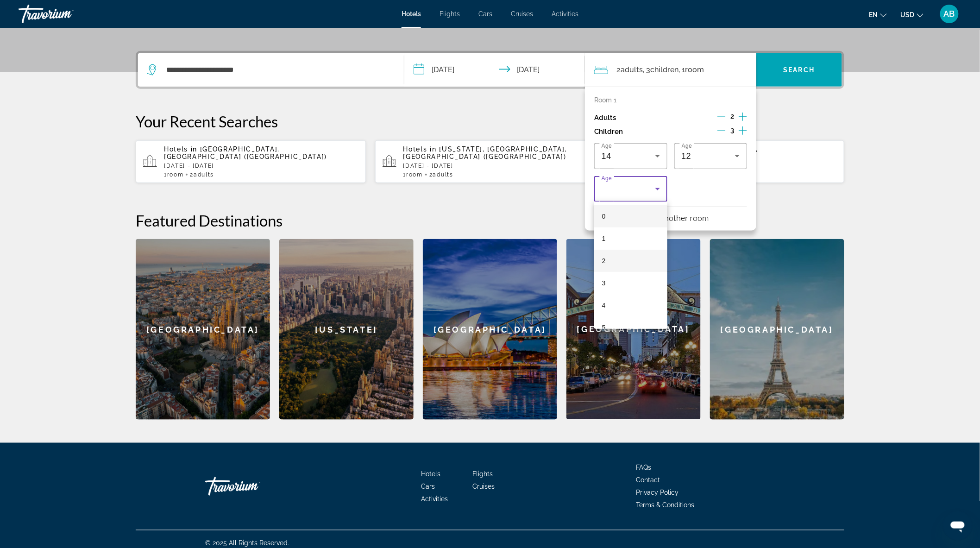 Image resolution: width=980 pixels, height=548 pixels. I want to click on mat-option: 0 years old, so click(630, 217).